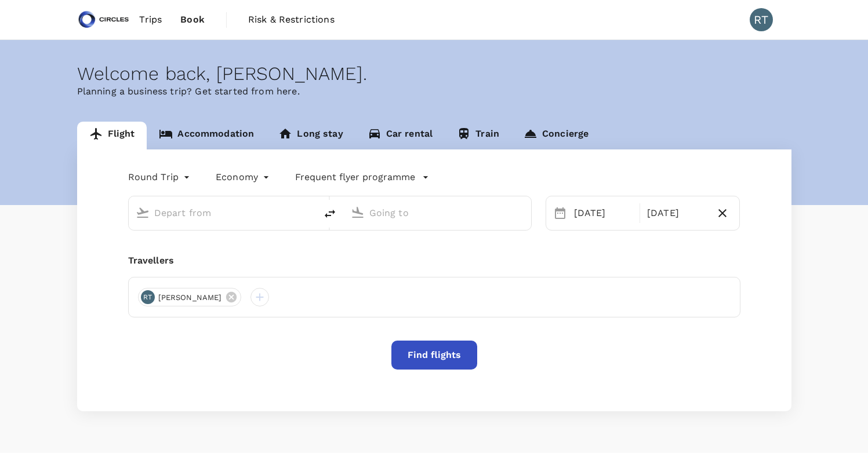 This screenshot has height=457, width=868. What do you see at coordinates (104, 20) in the screenshot?
I see `img: Circles` at bounding box center [104, 20].